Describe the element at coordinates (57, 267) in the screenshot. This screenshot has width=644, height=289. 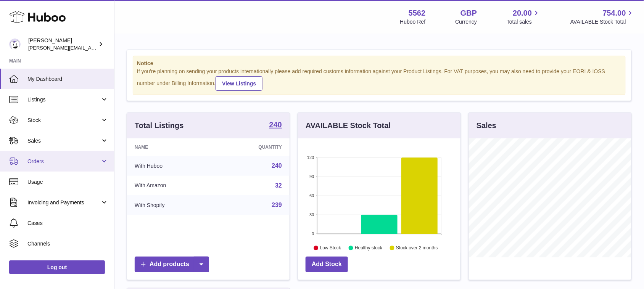
I see `a: Log out` at that location.